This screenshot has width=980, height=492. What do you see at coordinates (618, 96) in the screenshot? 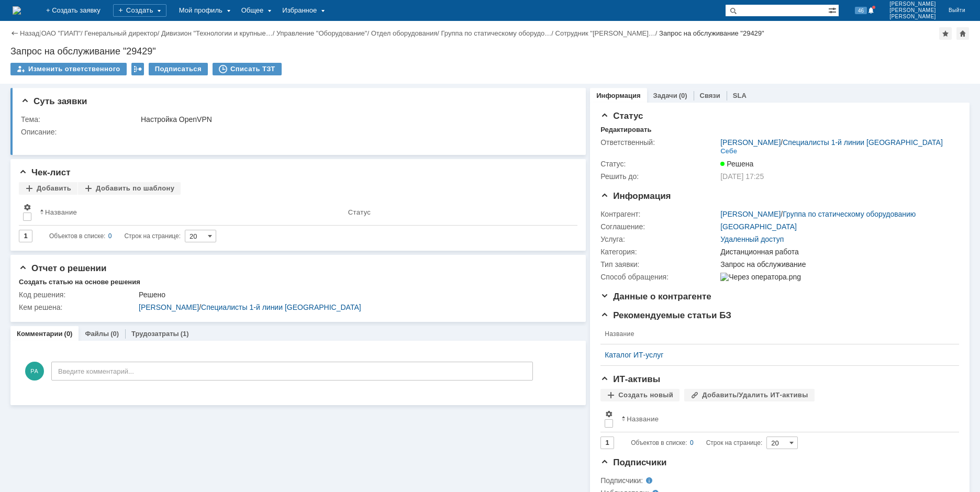
I see `a: Информация` at bounding box center [618, 96].